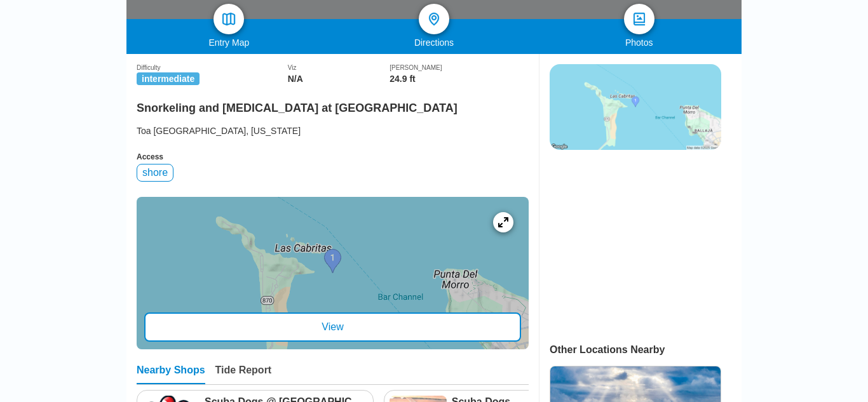 This screenshot has height=402, width=868. What do you see at coordinates (338, 79) in the screenshot?
I see `div: N/A` at bounding box center [338, 79].